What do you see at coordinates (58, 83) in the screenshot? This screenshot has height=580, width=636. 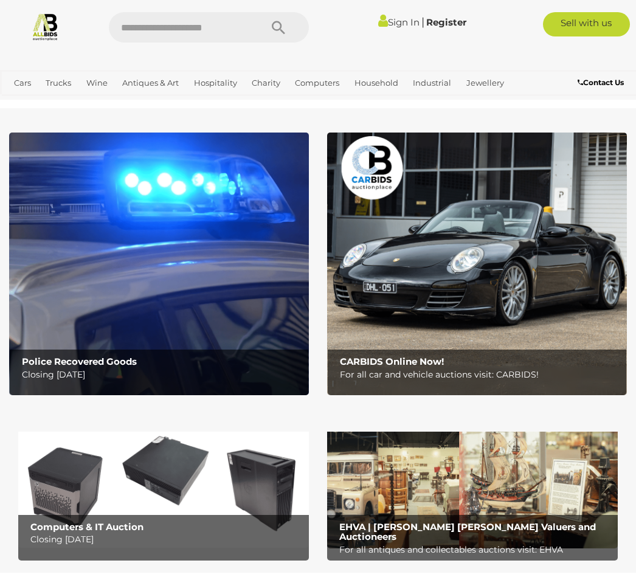 I see `a: Trucks` at bounding box center [58, 83].